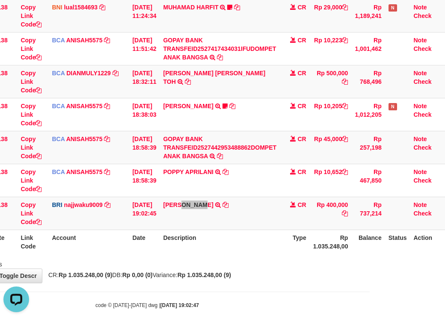  What do you see at coordinates (295, 242) in the screenshot?
I see `th: Type` at bounding box center [295, 242].